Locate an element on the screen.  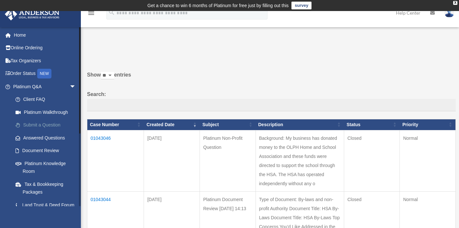
i: menu is located at coordinates (91, 13).